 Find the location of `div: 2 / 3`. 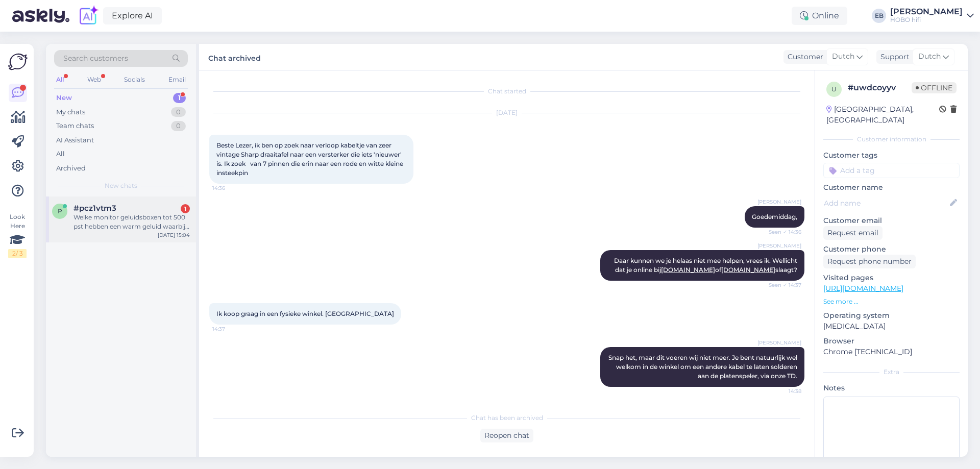

div: 2 / 3 is located at coordinates (18, 254).